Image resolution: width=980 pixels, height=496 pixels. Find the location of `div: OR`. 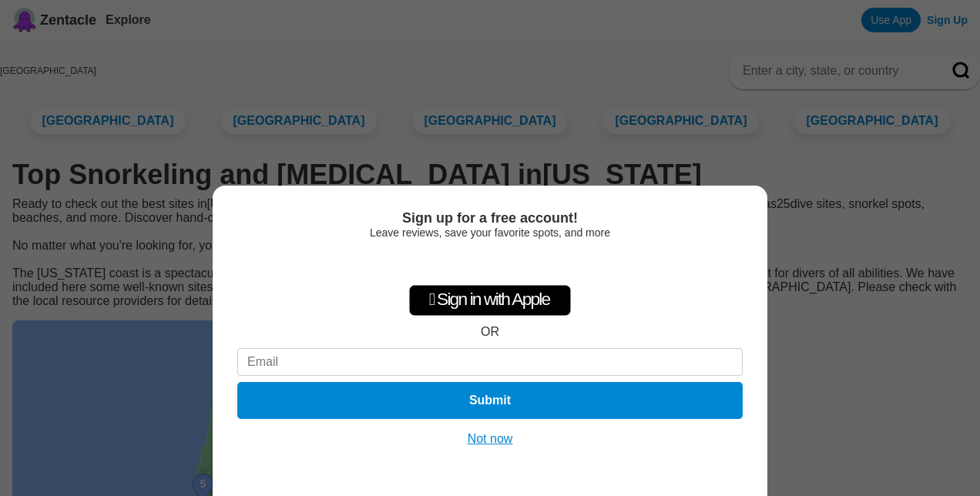

div: OR is located at coordinates (490, 332).